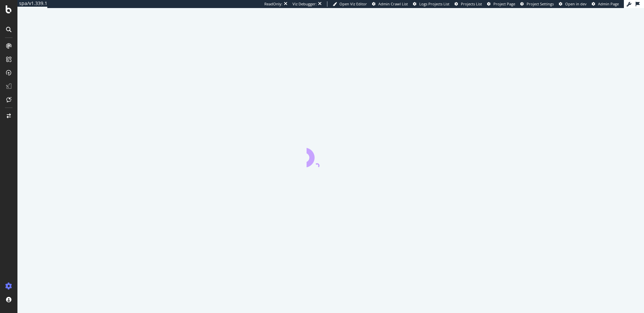  What do you see at coordinates (353, 4) in the screenshot?
I see `span: Open Viz Editor` at bounding box center [353, 4].